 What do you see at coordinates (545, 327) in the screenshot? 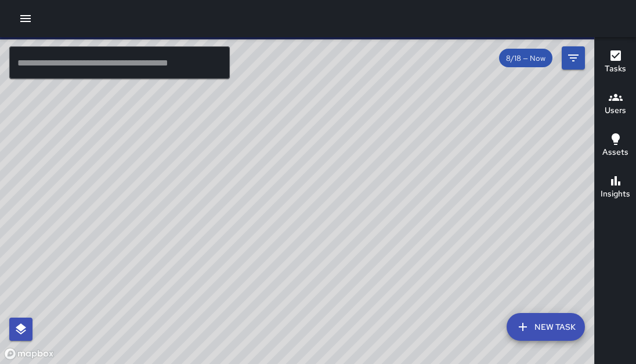
I see `button: New Task` at bounding box center [545, 327].